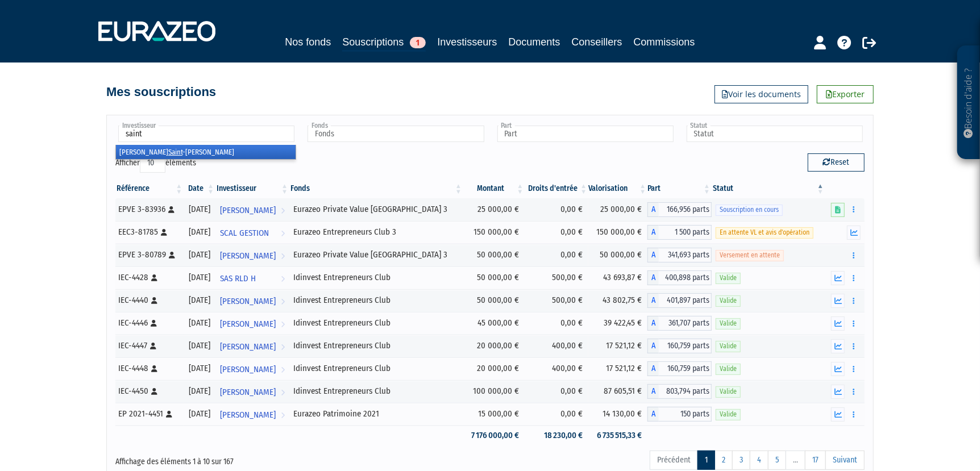 The image size is (980, 471). I want to click on div: IEC-4446, so click(149, 323).